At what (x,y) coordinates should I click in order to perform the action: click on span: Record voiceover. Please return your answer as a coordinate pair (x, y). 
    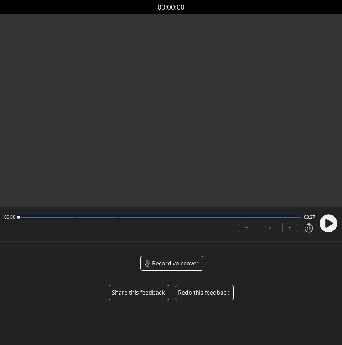
    Looking at the image, I should click on (175, 263).